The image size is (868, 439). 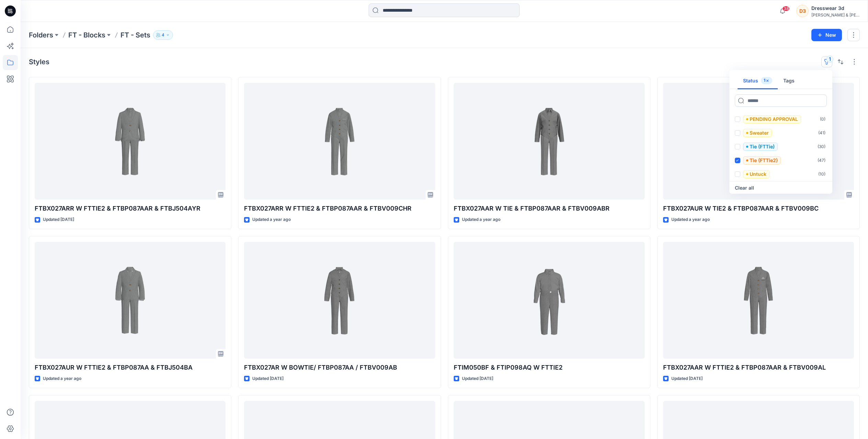 I want to click on button: Clear all, so click(x=744, y=188).